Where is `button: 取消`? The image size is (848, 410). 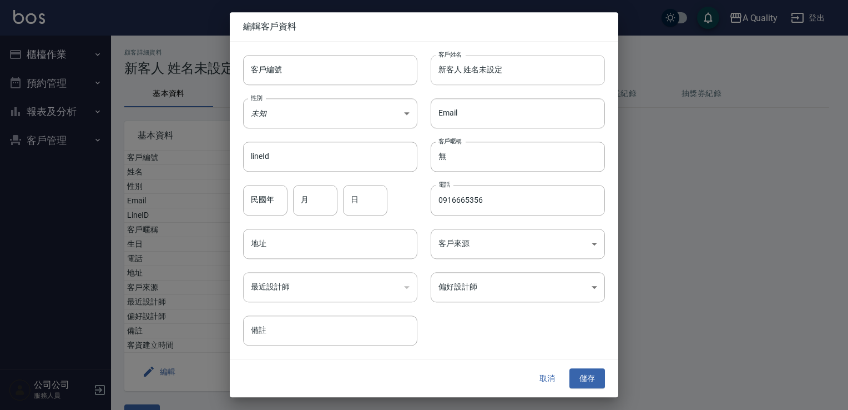
button: 取消 is located at coordinates (547, 378).